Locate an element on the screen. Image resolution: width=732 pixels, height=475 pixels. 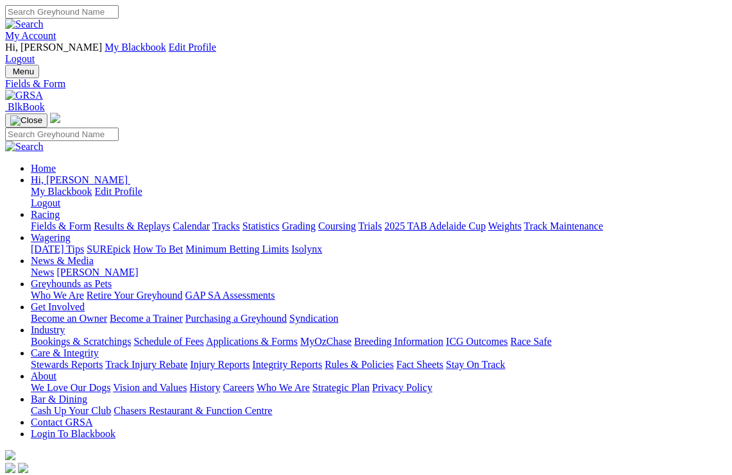
a: Get Involved is located at coordinates (58, 307).